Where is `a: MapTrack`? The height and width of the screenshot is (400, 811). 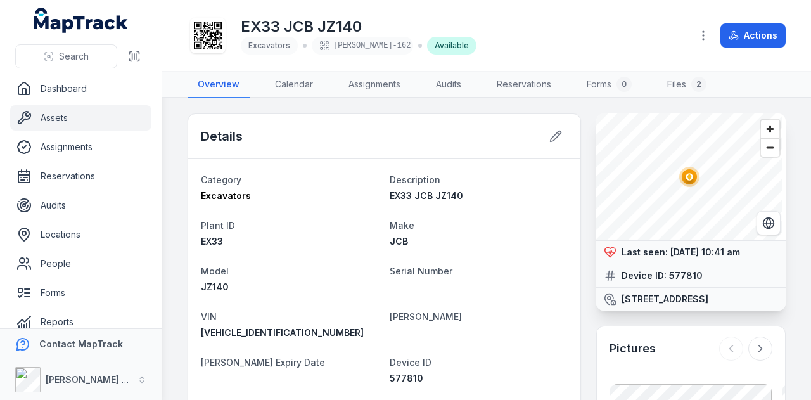 a: MapTrack is located at coordinates (81, 20).